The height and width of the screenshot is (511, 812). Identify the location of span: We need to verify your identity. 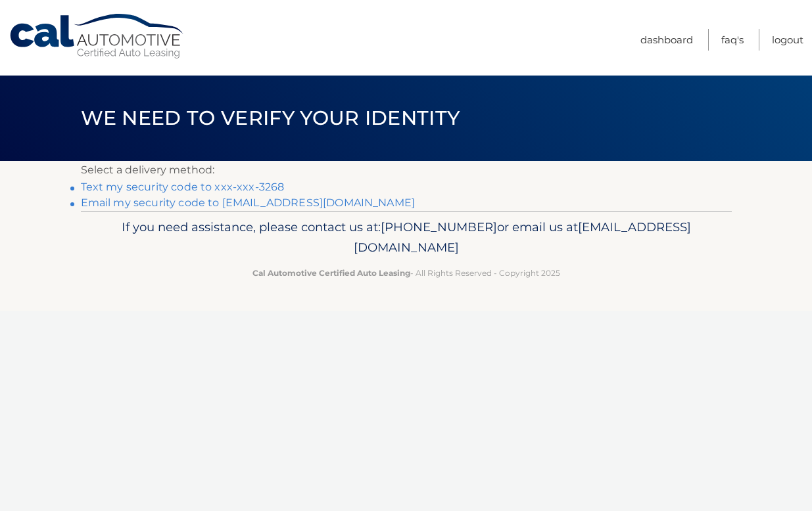
(270, 118).